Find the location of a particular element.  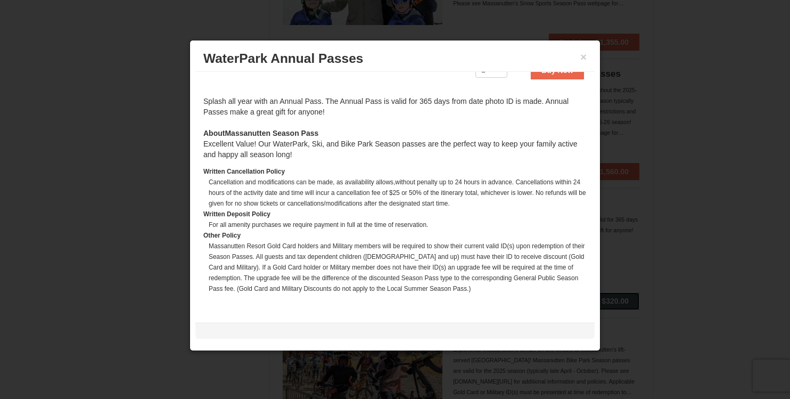

dt: Other Policy is located at coordinates (395, 235).